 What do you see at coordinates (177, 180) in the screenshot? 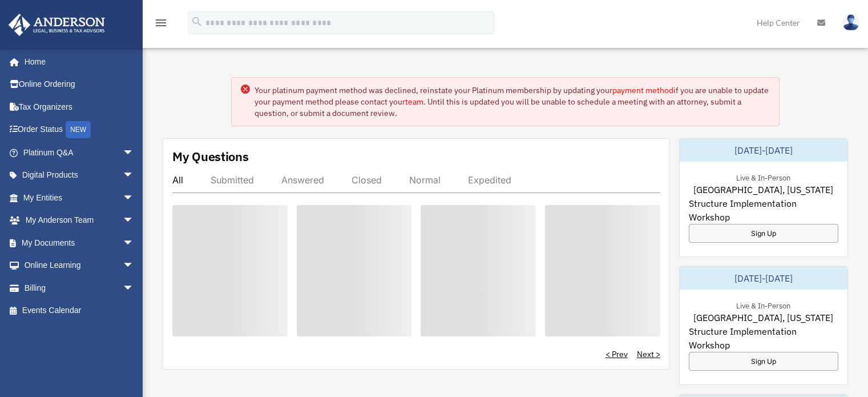
I see `div: All` at bounding box center [177, 180].